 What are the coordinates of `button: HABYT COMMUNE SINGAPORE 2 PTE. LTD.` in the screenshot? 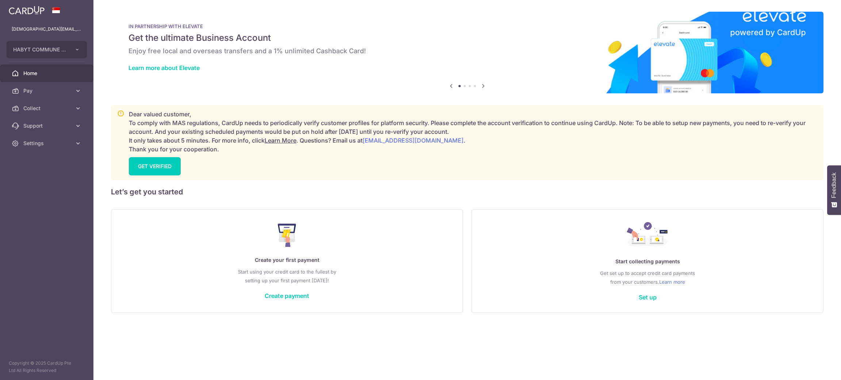 It's located at (47, 50).